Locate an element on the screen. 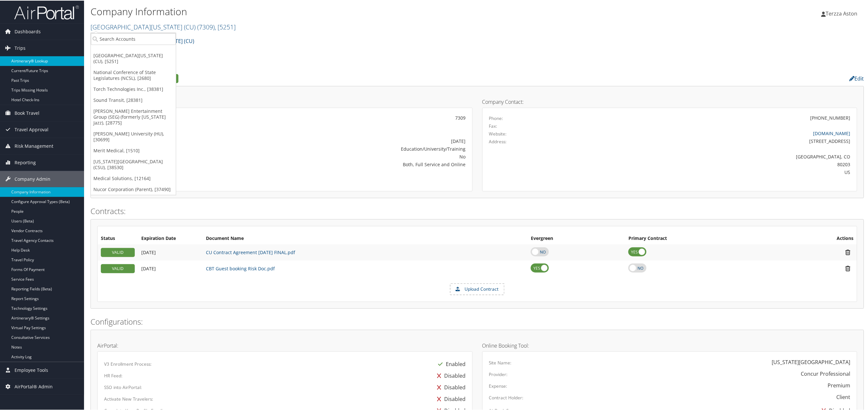  label: V3 Enrollment Process: is located at coordinates (128, 363).